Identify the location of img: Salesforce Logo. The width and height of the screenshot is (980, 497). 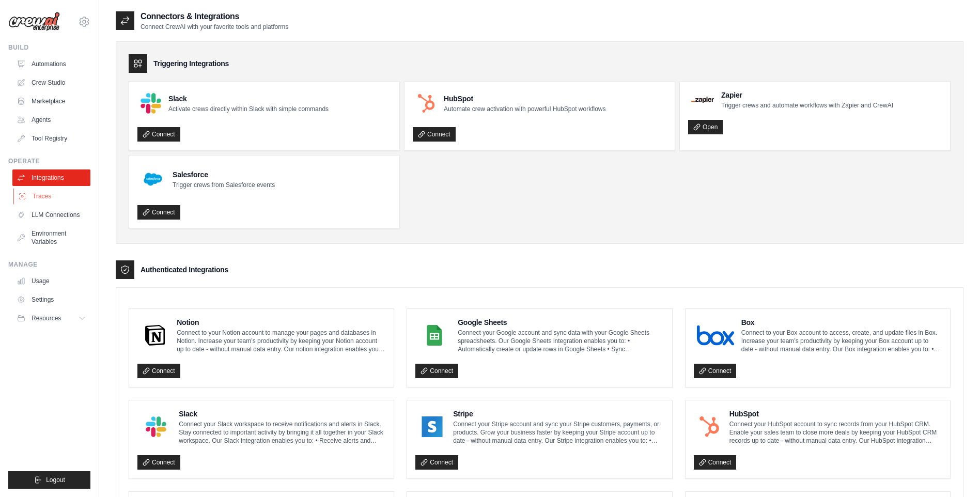
(153, 179).